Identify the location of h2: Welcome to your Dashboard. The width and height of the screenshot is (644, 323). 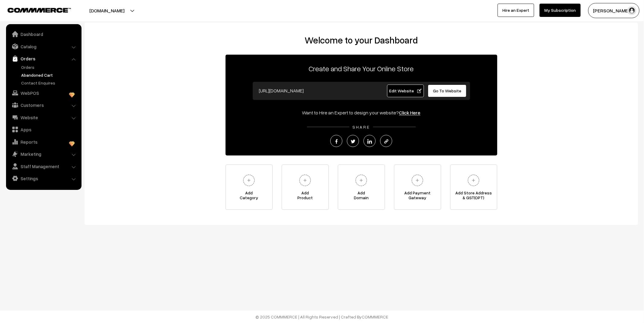
(361, 40).